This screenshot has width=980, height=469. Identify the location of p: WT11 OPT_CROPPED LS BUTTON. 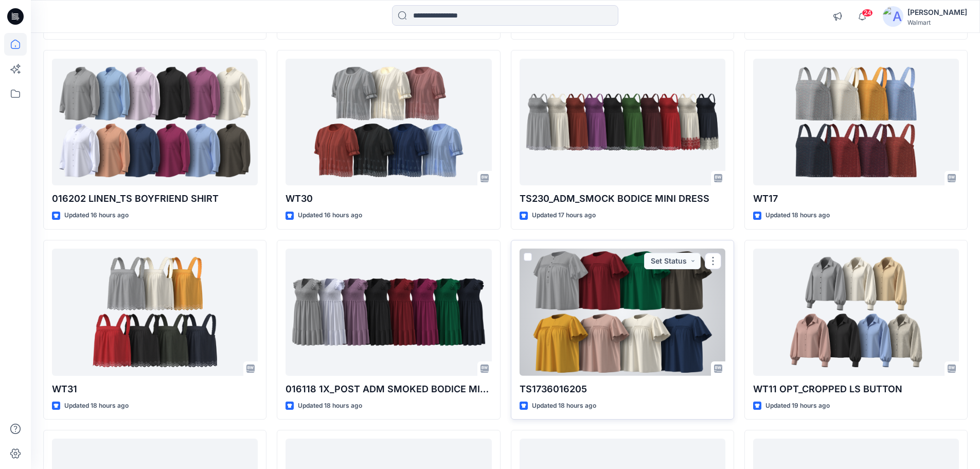
(856, 389).